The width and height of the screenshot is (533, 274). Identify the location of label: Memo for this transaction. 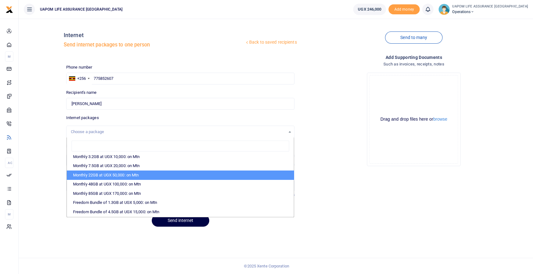
(89, 175).